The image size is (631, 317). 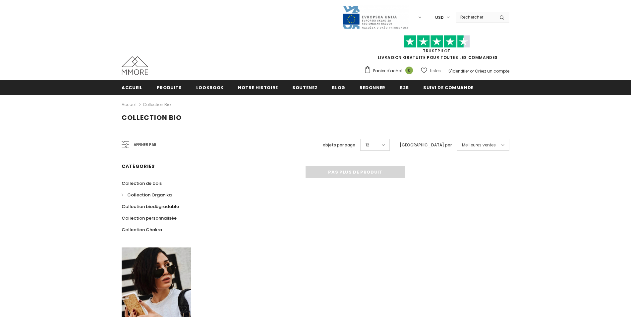 What do you see at coordinates (375, 17) in the screenshot?
I see `img: Javni Razpis` at bounding box center [375, 17].